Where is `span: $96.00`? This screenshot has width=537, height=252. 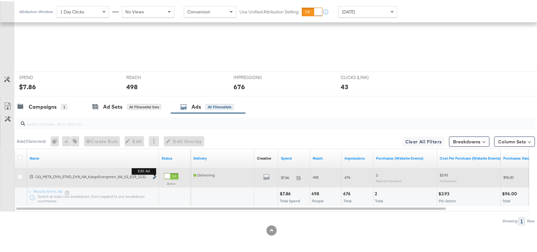
span: $96.00 is located at coordinates (509, 176).